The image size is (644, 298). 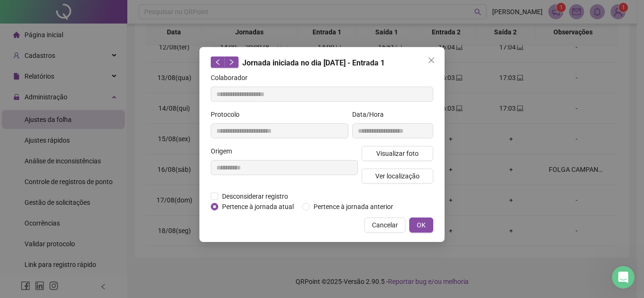 What do you see at coordinates (232, 62) in the screenshot?
I see `button: right` at bounding box center [232, 62].